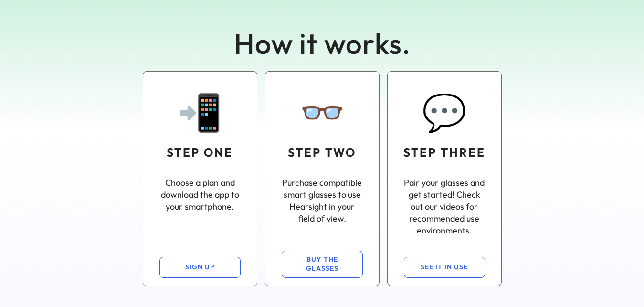  What do you see at coordinates (322, 153) in the screenshot?
I see `div: STEP TWO` at bounding box center [322, 153].